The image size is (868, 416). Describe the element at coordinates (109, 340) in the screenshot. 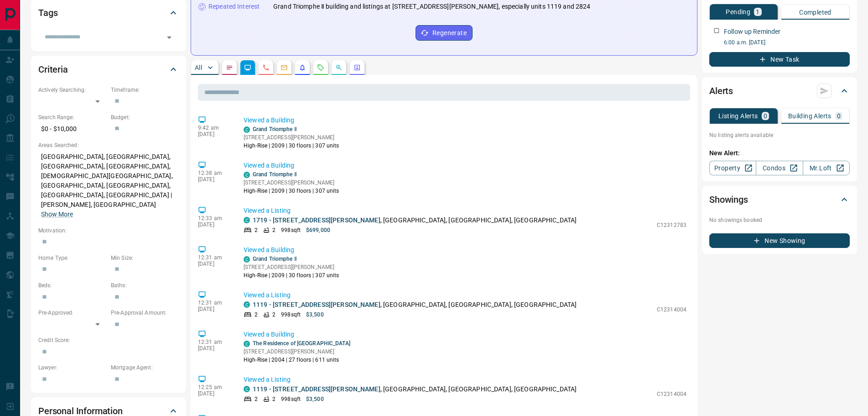

I see `p: Credit Score:` at that location.